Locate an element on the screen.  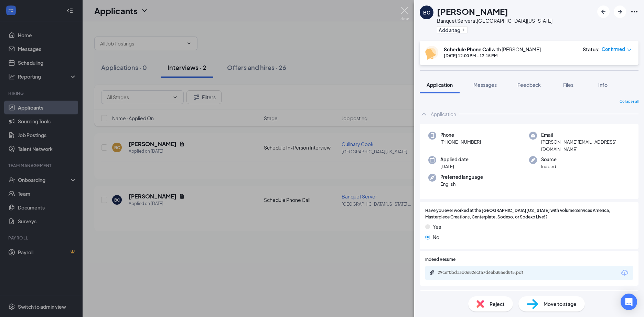
span: English is located at coordinates (462, 184).